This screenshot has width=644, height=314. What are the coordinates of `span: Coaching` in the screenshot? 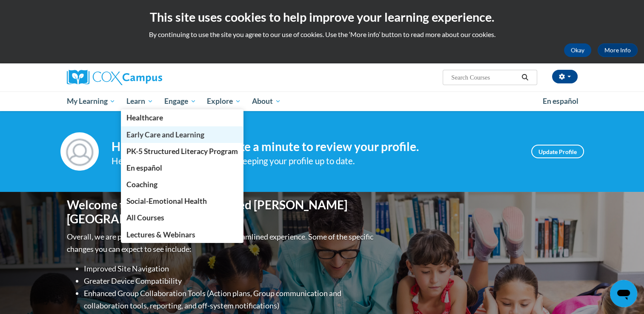 It's located at (142, 185).